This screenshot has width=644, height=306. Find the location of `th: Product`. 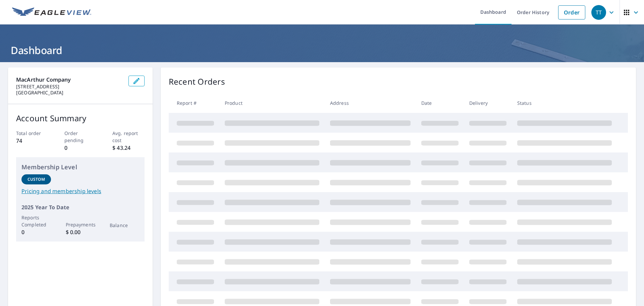

th: Product is located at coordinates (272, 103).